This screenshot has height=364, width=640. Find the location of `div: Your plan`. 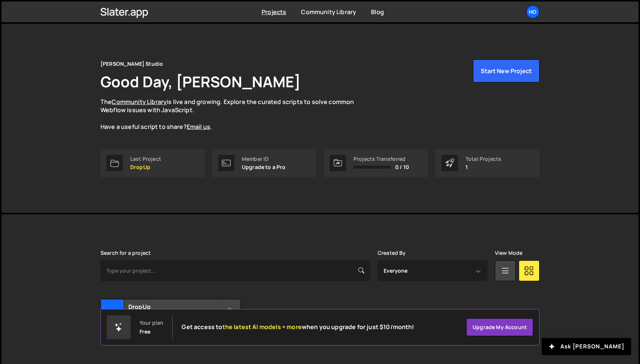

div: Your plan is located at coordinates (151, 323).